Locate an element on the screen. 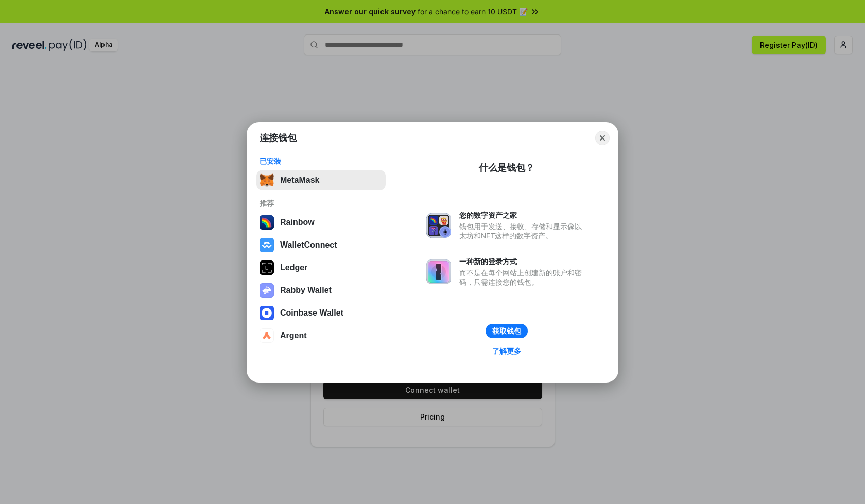 This screenshot has height=504, width=865. button: Close is located at coordinates (602, 138).